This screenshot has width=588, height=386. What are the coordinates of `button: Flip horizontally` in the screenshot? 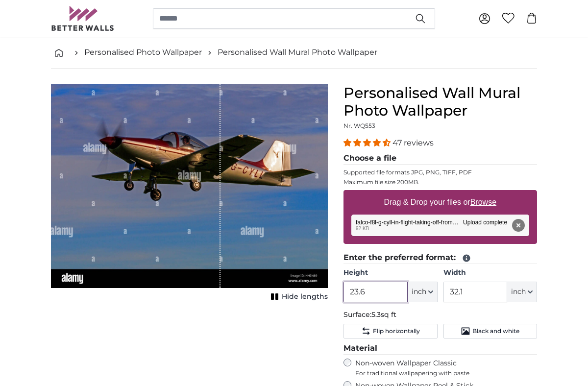 It's located at (390, 331).